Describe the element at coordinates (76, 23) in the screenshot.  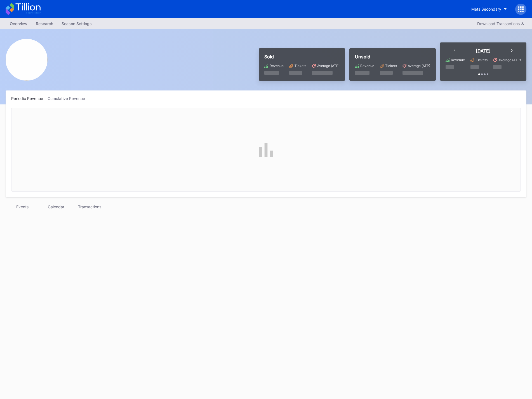
I see `div: Season Settings` at that location.